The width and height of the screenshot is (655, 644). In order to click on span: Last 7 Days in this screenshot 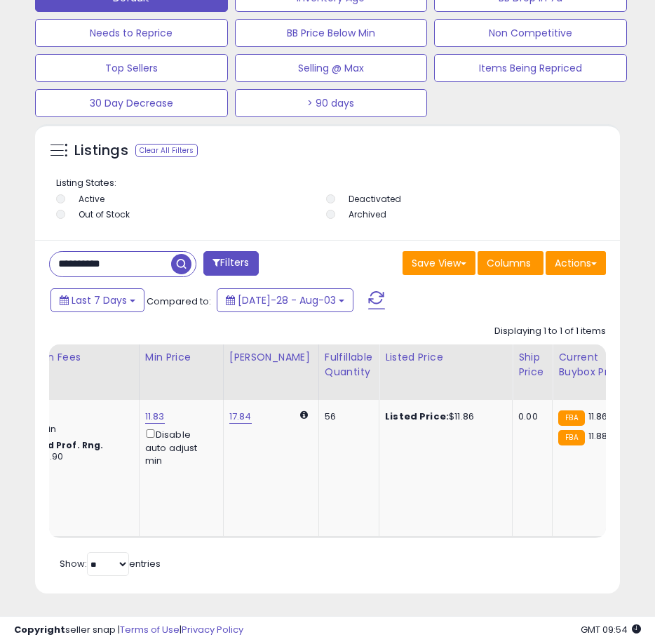, I will do `click(99, 300)`.